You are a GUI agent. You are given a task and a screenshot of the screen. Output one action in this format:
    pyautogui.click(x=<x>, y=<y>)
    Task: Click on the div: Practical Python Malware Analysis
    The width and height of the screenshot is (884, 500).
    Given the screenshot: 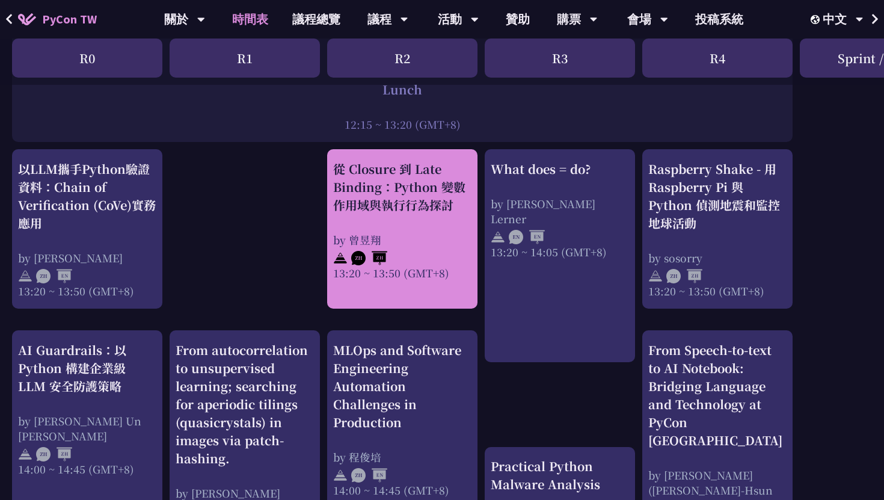 What is the action you would take?
    pyautogui.click(x=560, y=475)
    